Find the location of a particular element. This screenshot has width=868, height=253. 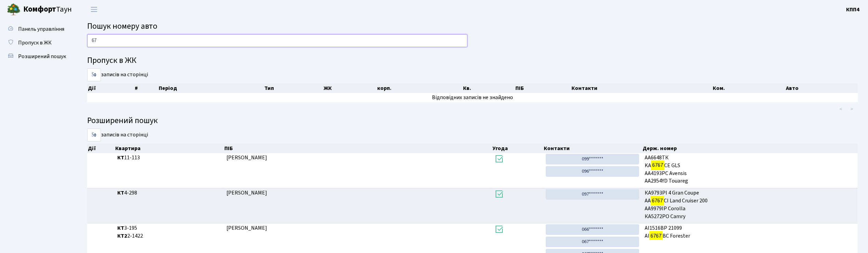

span: 3-195 2-1422 is located at coordinates (169, 232).